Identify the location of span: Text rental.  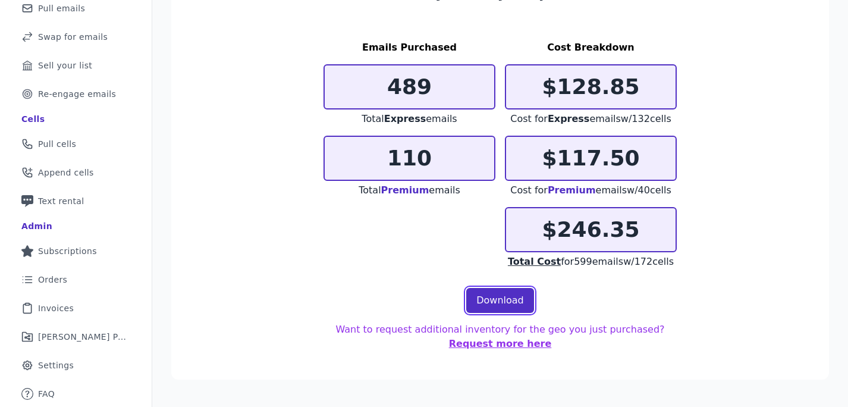
(61, 201).